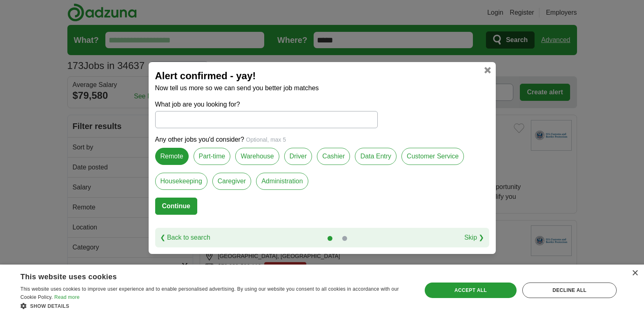 This screenshot has width=644, height=316. Describe the element at coordinates (474, 238) in the screenshot. I see `a: Skip ❯` at that location.